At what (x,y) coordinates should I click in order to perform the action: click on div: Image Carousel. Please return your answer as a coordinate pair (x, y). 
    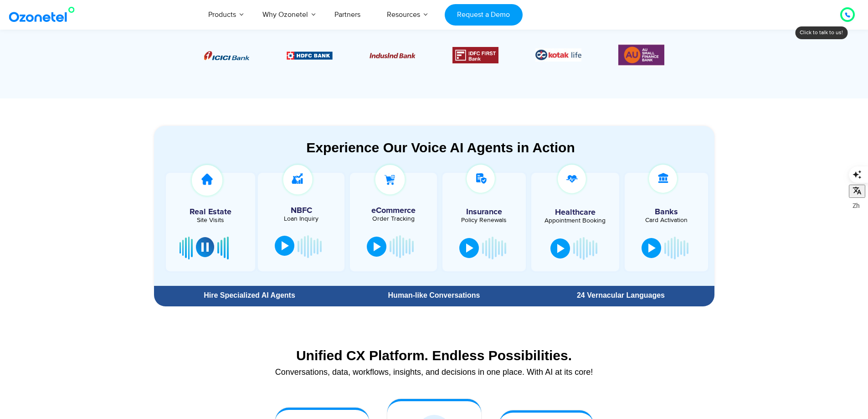
    Looking at the image, I should click on (434, 55).